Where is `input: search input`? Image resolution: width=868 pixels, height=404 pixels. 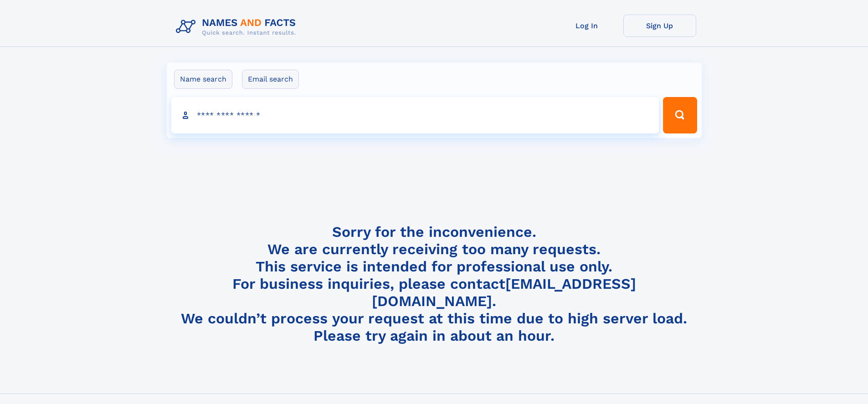
input: search input is located at coordinates (415, 115).